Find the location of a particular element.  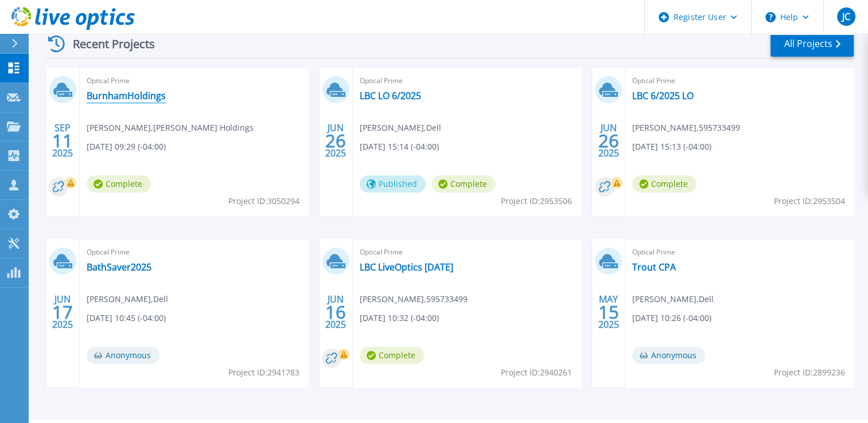

span: 15 is located at coordinates (609, 312).